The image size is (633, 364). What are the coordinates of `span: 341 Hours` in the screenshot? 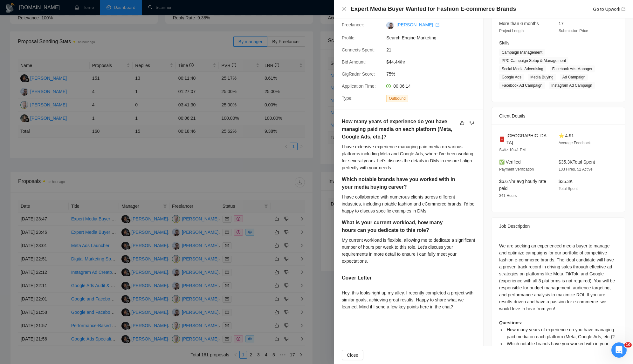 It's located at (508, 196).